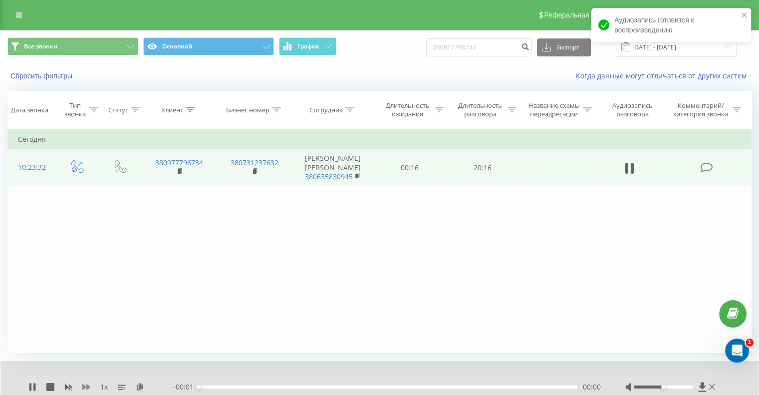 The width and height of the screenshot is (759, 395). I want to click on td: 20:16, so click(482, 168).